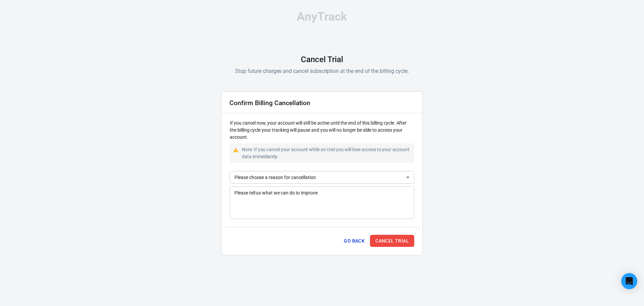 This screenshot has height=306, width=644. What do you see at coordinates (269, 103) in the screenshot?
I see `h2: Confirm Billing Cancellation` at bounding box center [269, 103].